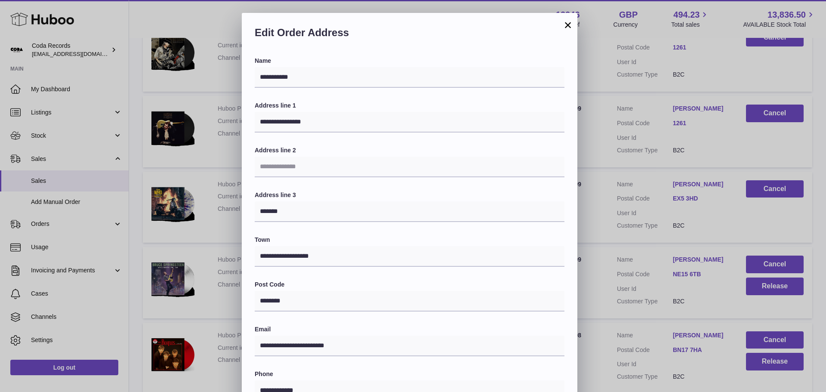 The width and height of the screenshot is (826, 392). Describe the element at coordinates (410, 35) in the screenshot. I see `h2: Edit Order Address` at that location.